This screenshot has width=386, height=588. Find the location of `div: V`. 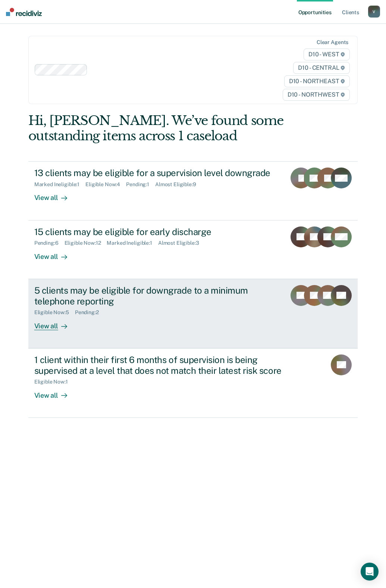

div: V is located at coordinates (374, 12).